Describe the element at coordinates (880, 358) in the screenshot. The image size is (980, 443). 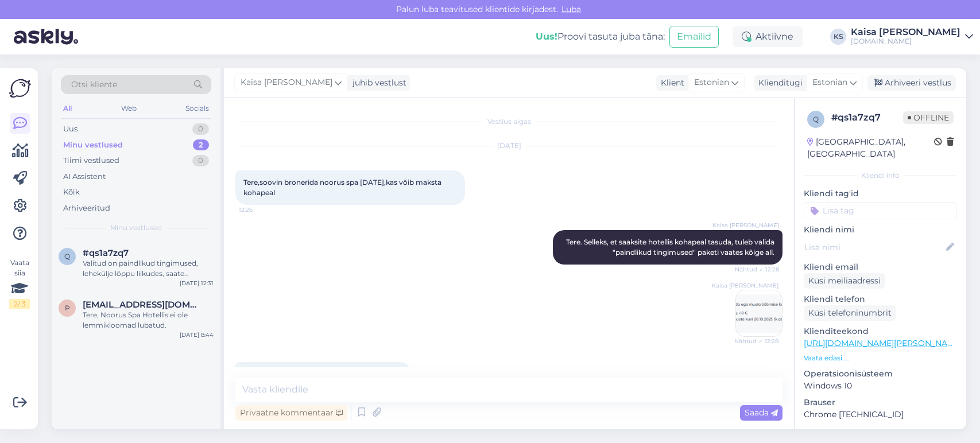
I see `p: Vaata edasi ...` at that location.